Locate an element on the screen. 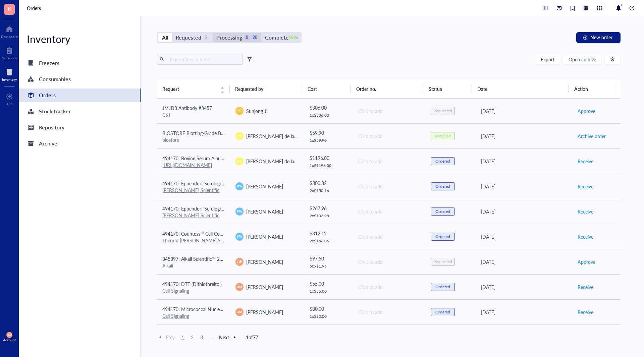  span: AP is located at coordinates (239, 262).